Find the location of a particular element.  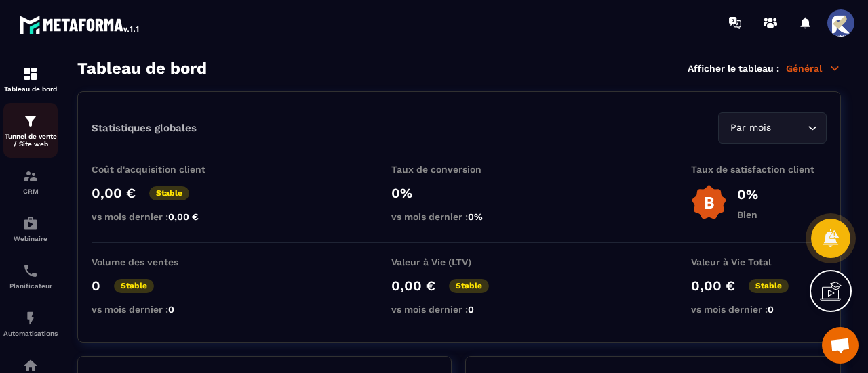

img: logo is located at coordinates (80, 25).